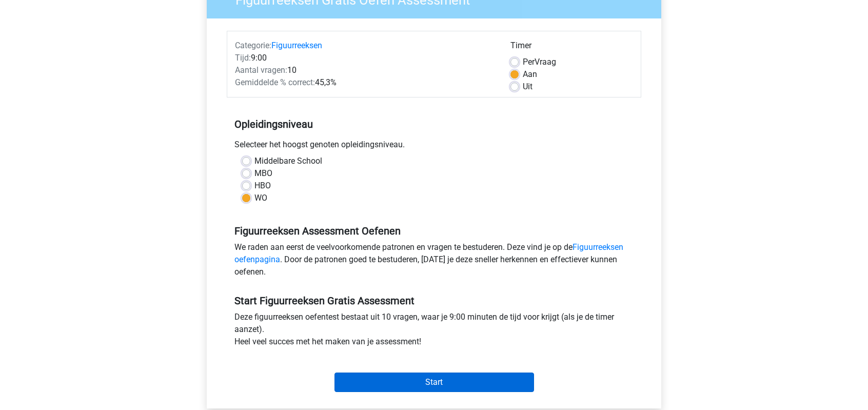  Describe the element at coordinates (261, 198) in the screenshot. I see `label: WO` at that location.